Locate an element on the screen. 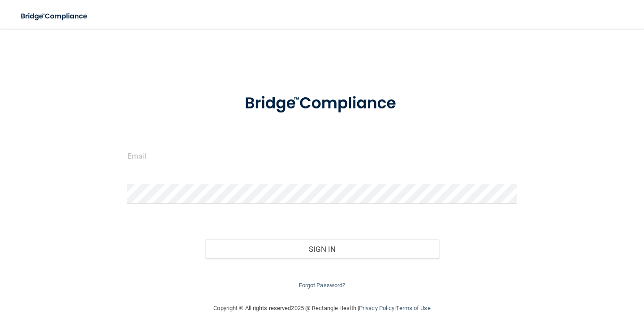  a: Privacy Policy is located at coordinates (376, 307).